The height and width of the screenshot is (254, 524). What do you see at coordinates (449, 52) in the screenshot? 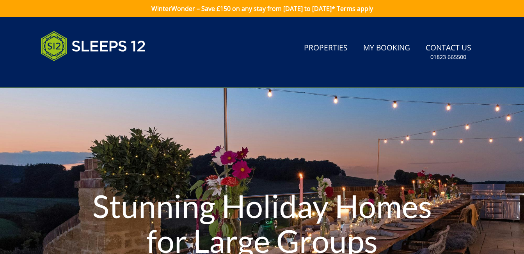
I see `a: Contact Us01823 665500` at bounding box center [449, 52].